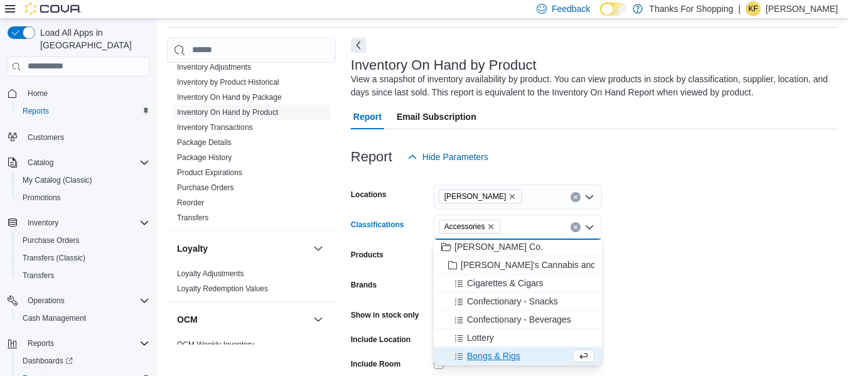 This screenshot has width=848, height=376. What do you see at coordinates (214, 67) in the screenshot?
I see `a: Inventory Adjustments` at bounding box center [214, 67].